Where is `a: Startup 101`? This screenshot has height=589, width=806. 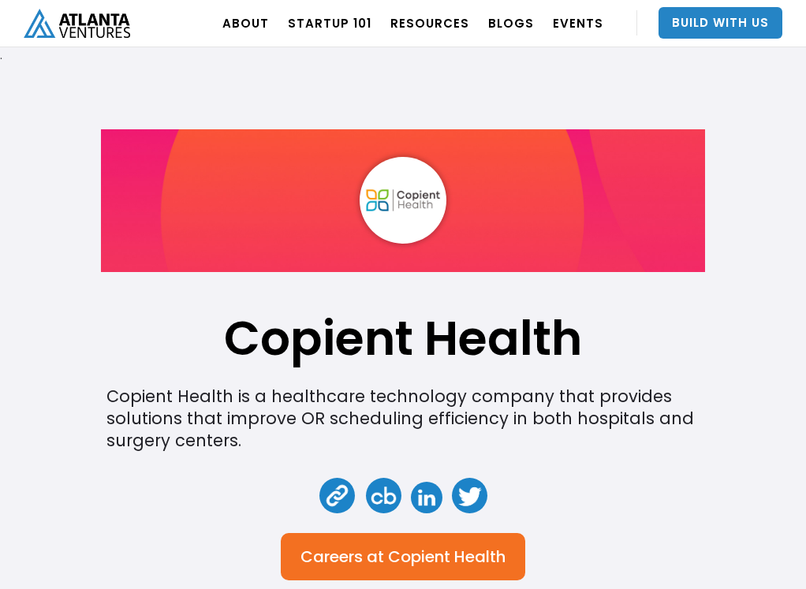 a: Startup 101 is located at coordinates (330, 23).